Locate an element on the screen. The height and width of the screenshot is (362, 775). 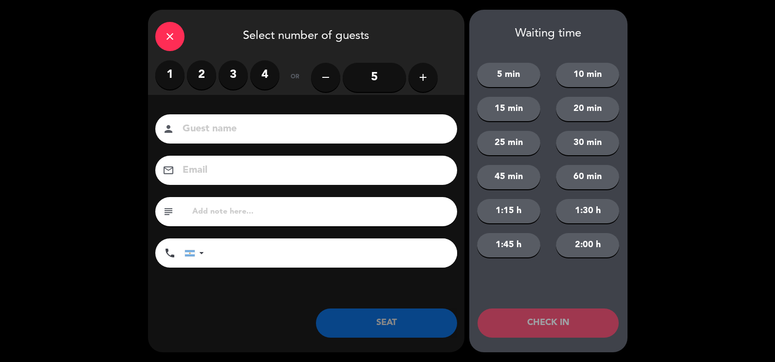
label: 1 is located at coordinates (170, 75).